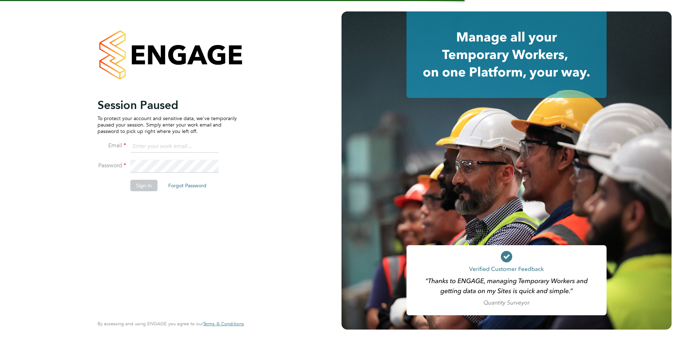  What do you see at coordinates (171, 323) in the screenshot?
I see `span: By accessing and using ENGAGE you agree to our` at bounding box center [171, 323].